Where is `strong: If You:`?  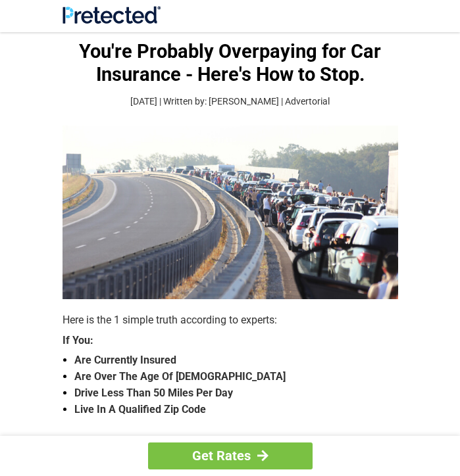
strong: If You: is located at coordinates (230, 341).